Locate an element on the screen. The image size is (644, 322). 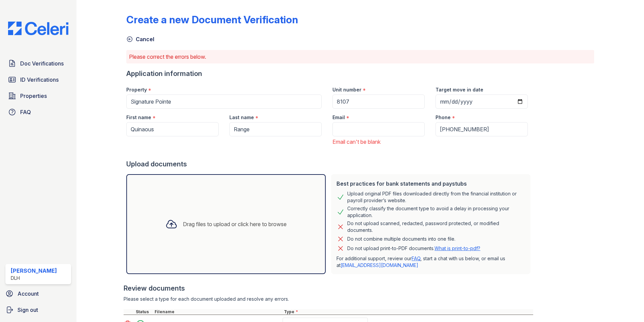
span: Doc Verifications is located at coordinates (42, 64).